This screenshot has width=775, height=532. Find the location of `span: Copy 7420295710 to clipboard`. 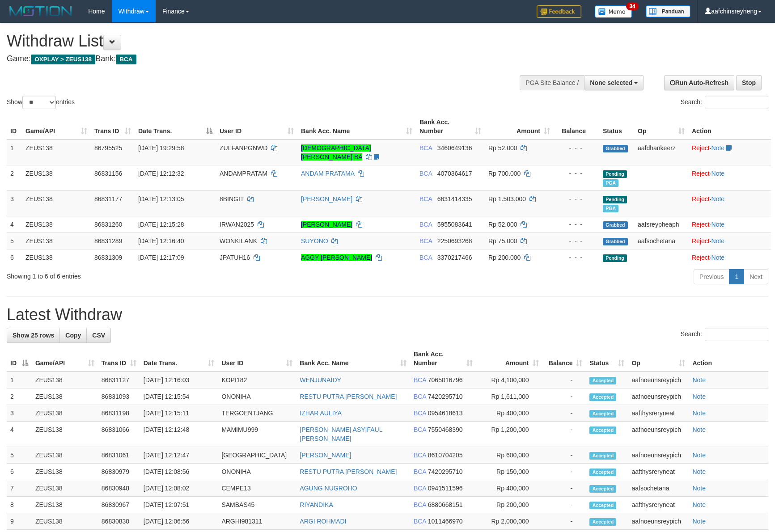

span: Copy 7420295710 to clipboard is located at coordinates (445, 471).